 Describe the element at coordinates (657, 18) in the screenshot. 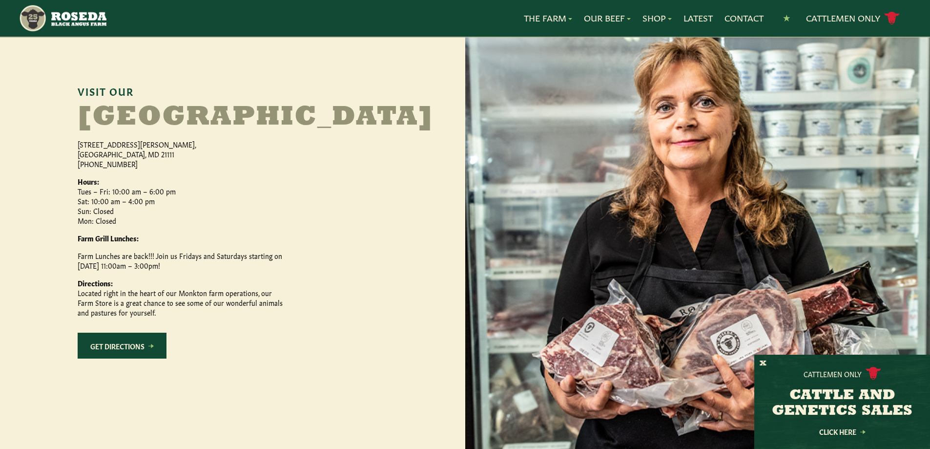

I see `a: Shop` at that location.